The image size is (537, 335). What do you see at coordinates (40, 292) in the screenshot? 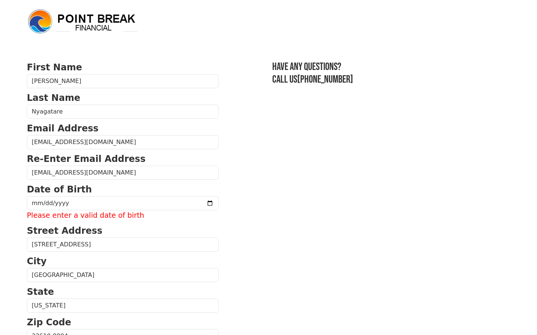
I see `strong: State` at bounding box center [40, 292].